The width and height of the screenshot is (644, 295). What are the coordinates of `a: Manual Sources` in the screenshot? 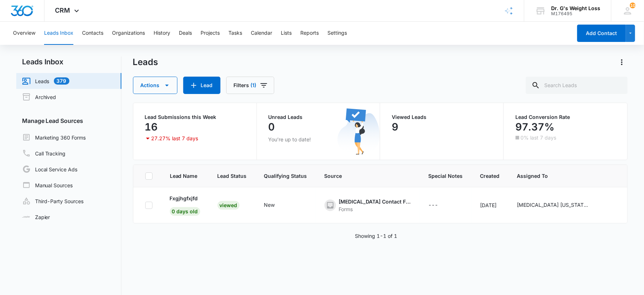 It's located at (47, 185).